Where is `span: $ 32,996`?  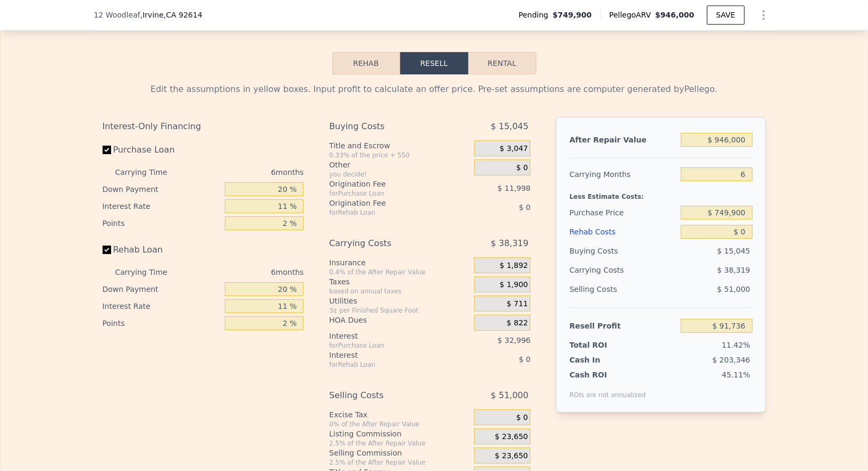
span: $ 32,996 is located at coordinates (514, 340).